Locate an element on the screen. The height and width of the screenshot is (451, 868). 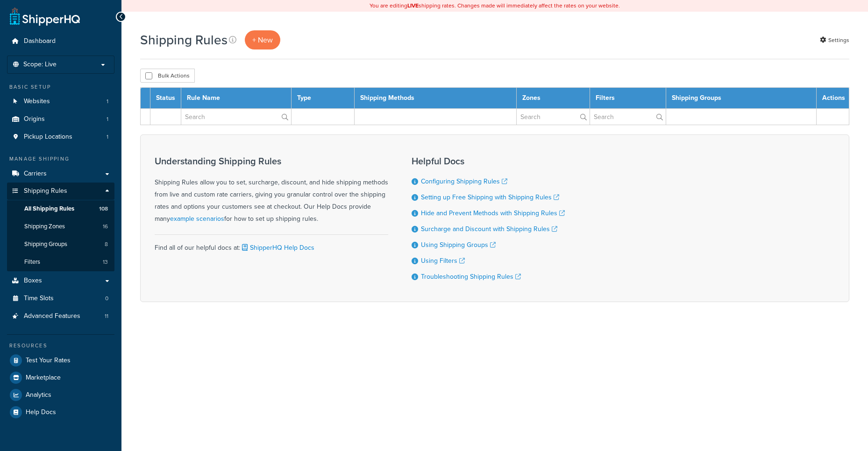
div: Shipping Rules allow you to set, surcharge, discount, and hide shipping methods from live and cus... is located at coordinates (271, 191).